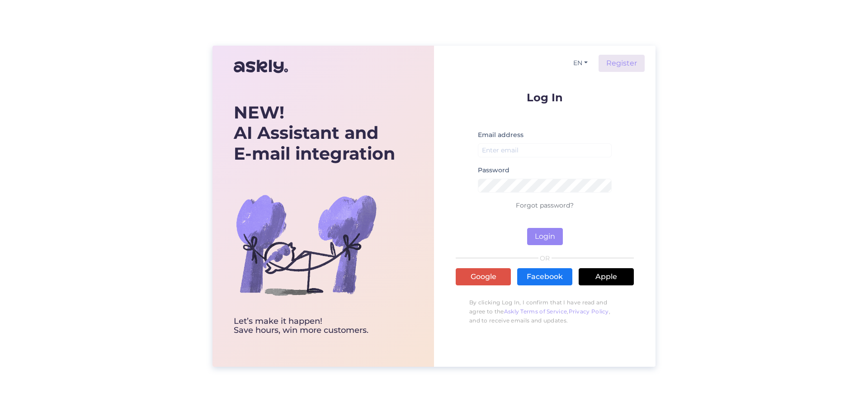 The width and height of the screenshot is (868, 412). I want to click on p: Log In, so click(545, 97).